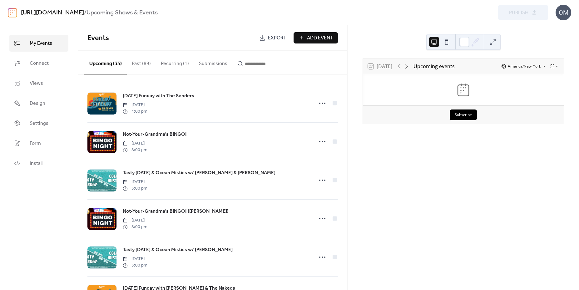  What do you see at coordinates (106, 63) in the screenshot?
I see `button: Upcoming (35)` at bounding box center [106, 63].